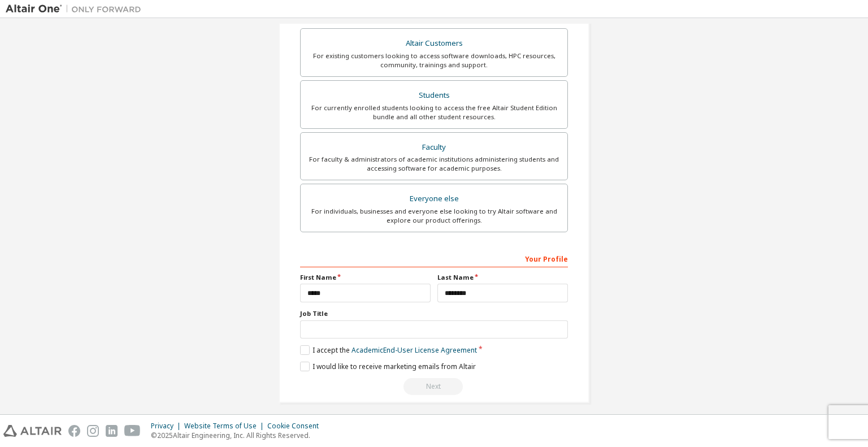 The height and width of the screenshot is (447, 868). What do you see at coordinates (434, 148) in the screenshot?
I see `div: Faculty` at bounding box center [434, 148].